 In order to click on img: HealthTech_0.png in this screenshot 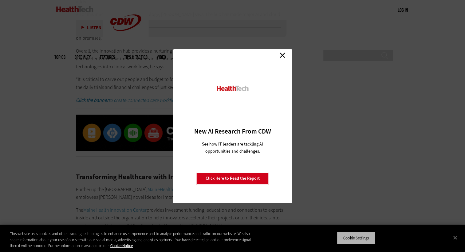, I will do `click(232, 88)`.